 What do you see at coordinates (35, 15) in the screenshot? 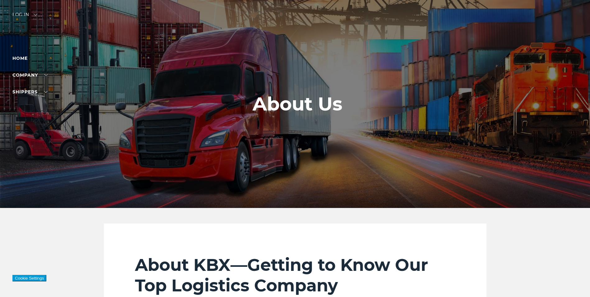
I see `img: arrow` at bounding box center [35, 15].